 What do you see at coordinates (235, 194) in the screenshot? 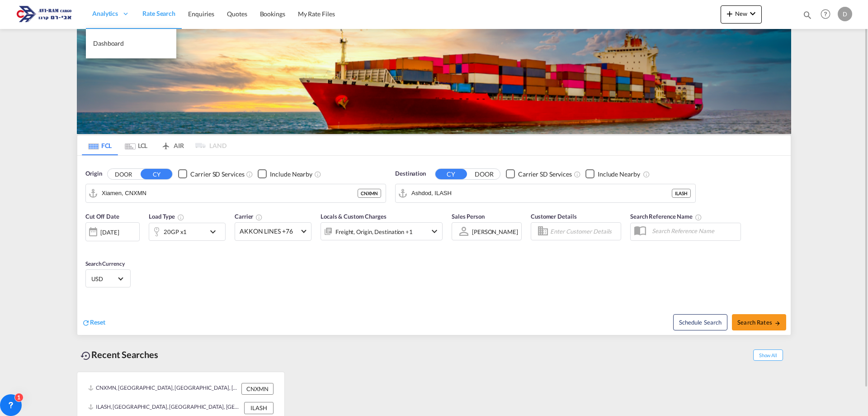
I see `md-input-container: Xiamen, CNXMN` at bounding box center [235, 194].